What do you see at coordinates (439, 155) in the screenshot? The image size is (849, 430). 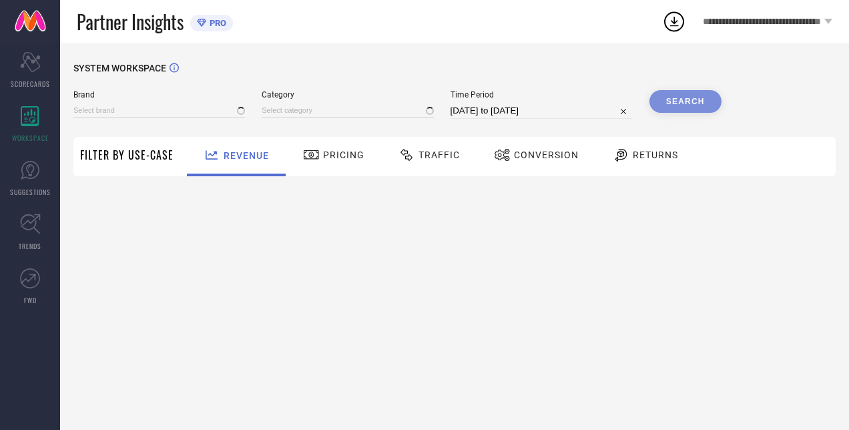 I see `span: Traffic` at bounding box center [439, 155].